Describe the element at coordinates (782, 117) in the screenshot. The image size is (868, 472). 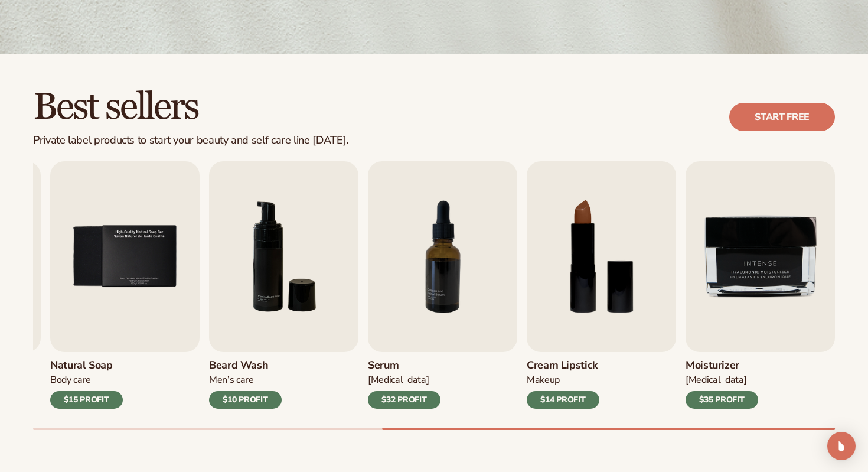
I see `a: Start free` at that location.